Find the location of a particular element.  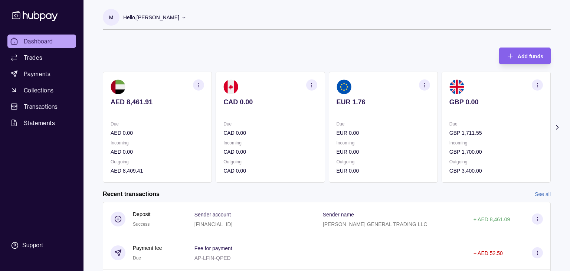

a: Dashboard is located at coordinates (42, 41).